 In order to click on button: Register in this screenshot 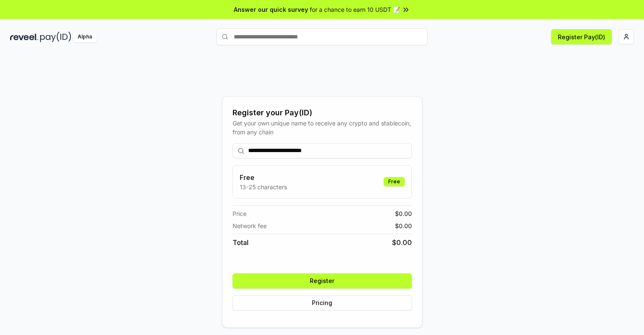, I will do `click(322, 281)`.